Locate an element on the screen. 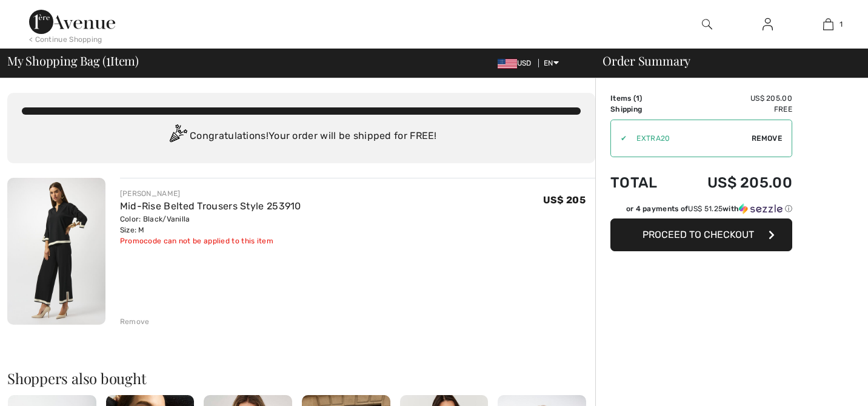 Image resolution: width=868 pixels, height=406 pixels. span: Remove is located at coordinates (766, 138).